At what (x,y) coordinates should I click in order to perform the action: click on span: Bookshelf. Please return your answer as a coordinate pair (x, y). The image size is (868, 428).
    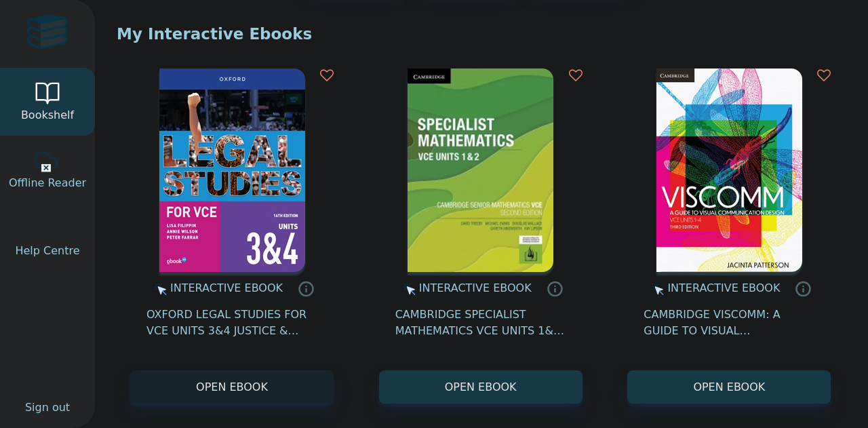
    Looking at the image, I should click on (48, 115).